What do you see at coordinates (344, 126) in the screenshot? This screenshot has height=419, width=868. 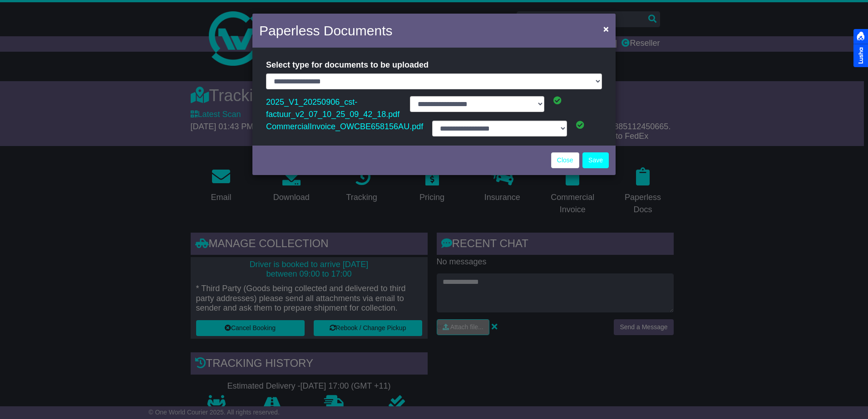 I see `a: CommercialInvoice_OWCBE658156AU.pdf` at bounding box center [344, 126].